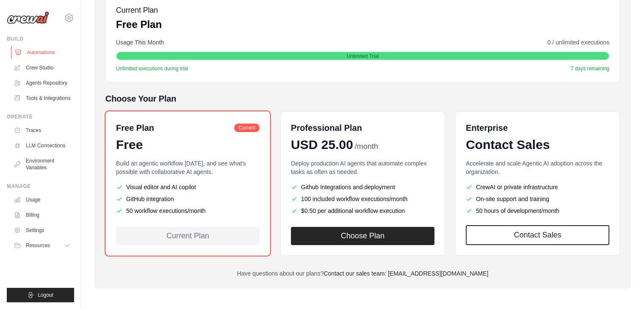 This screenshot has width=644, height=309. What do you see at coordinates (188, 236) in the screenshot?
I see `div: Current Plan` at bounding box center [188, 236].